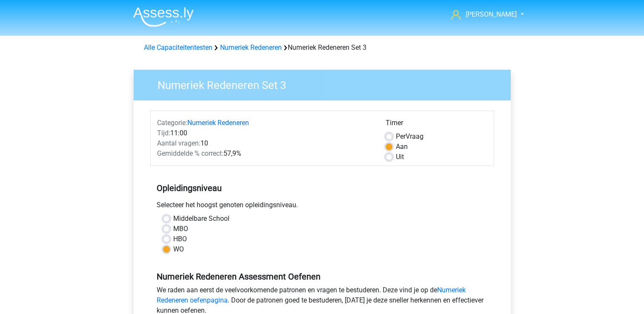 The image size is (644, 314). I want to click on label: Vraag, so click(409, 137).